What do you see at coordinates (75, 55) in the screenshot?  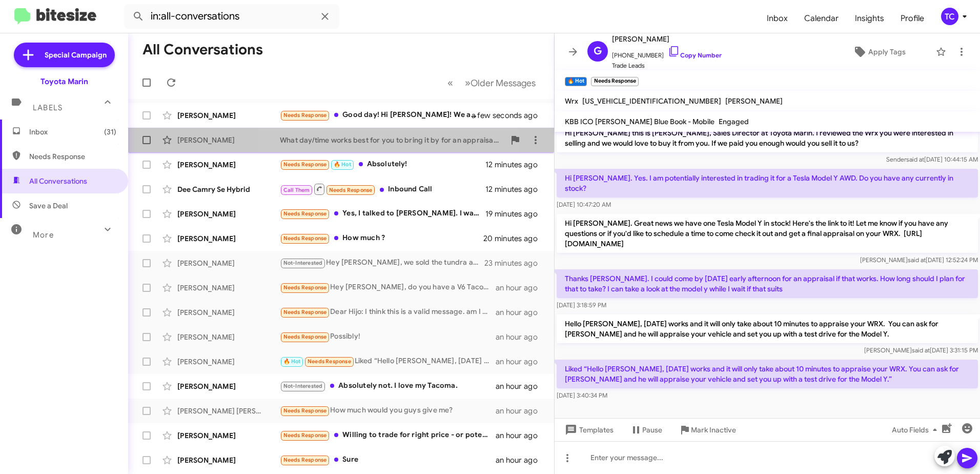 I see `span: Special Campaign` at bounding box center [75, 55].